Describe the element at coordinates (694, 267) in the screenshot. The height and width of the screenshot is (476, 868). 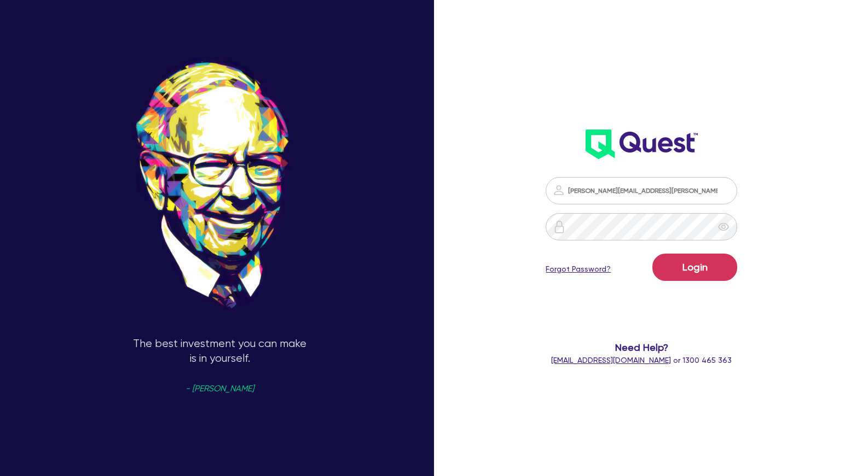
I see `button: Login` at that location.